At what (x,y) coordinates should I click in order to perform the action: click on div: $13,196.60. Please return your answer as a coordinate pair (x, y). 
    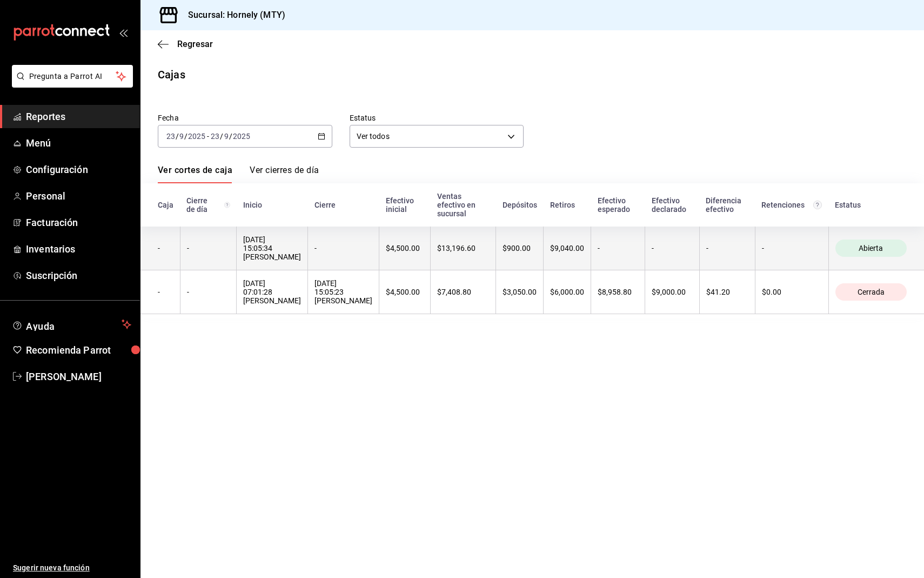
    Looking at the image, I should click on (463, 248).